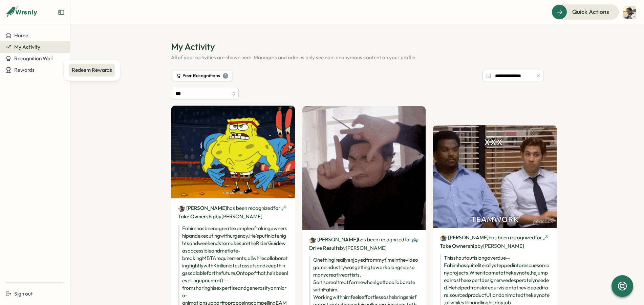  Describe the element at coordinates (92, 70) in the screenshot. I see `div: Redeem Rewards` at that location.